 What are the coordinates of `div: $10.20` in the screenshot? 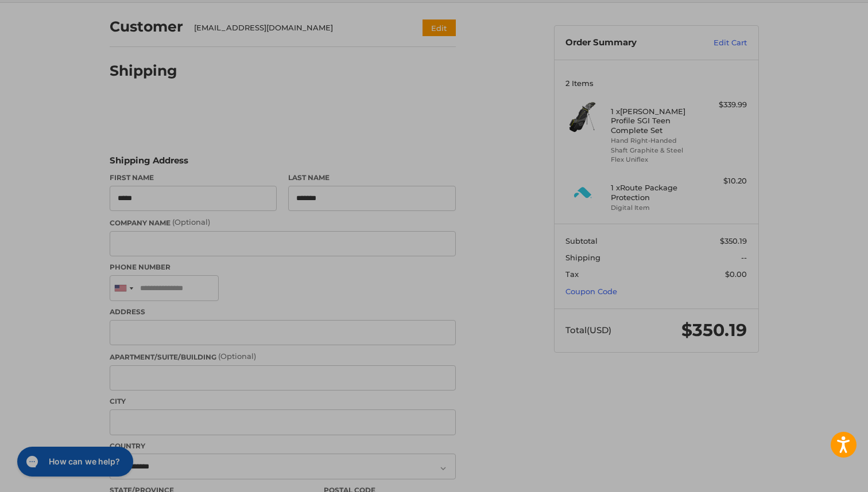 It's located at (724, 181).